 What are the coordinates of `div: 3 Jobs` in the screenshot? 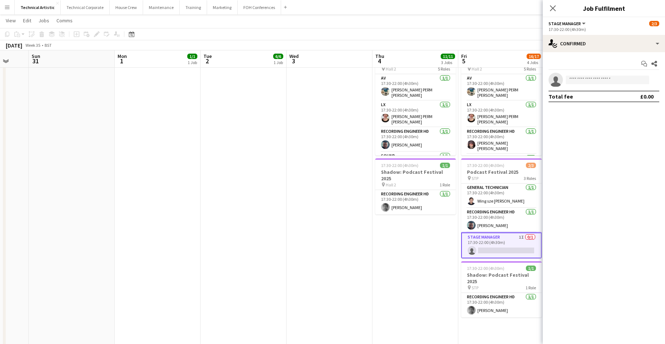 It's located at (448, 62).